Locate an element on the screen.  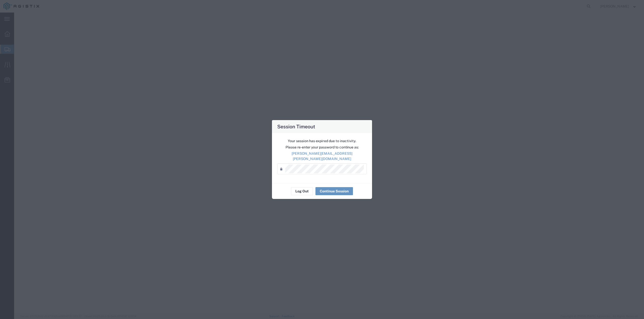
h4: Session Timeout is located at coordinates (296, 126).